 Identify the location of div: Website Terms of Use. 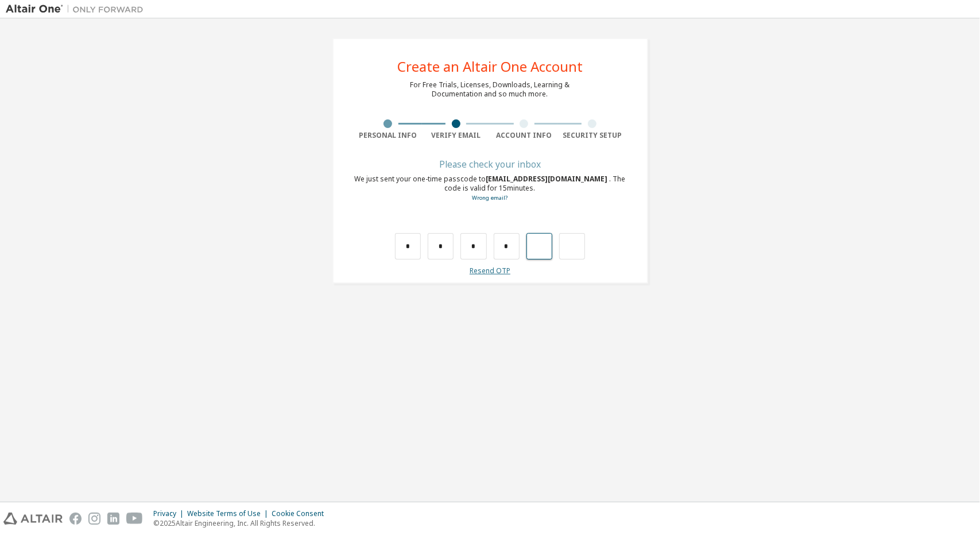
(229, 514).